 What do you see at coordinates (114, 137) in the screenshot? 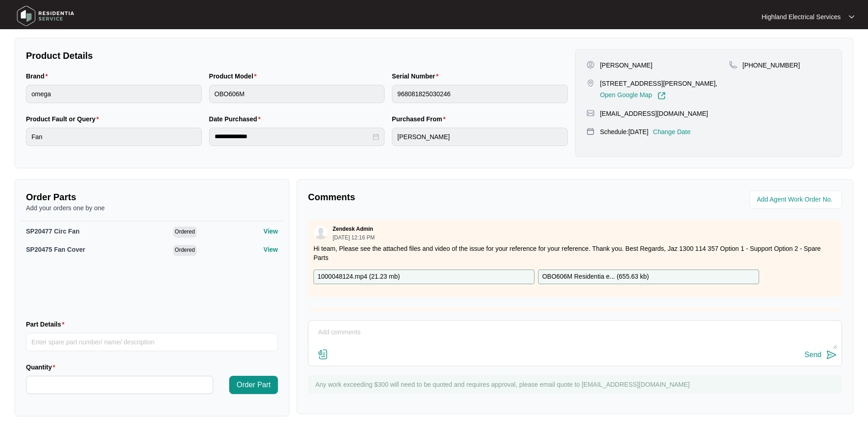
I see `input: Product Fault or Query` at bounding box center [114, 137].